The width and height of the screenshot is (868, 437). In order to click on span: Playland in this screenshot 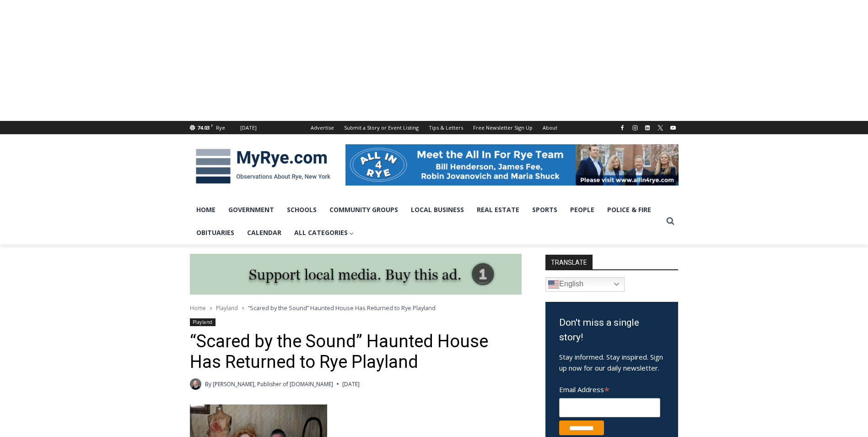, I will do `click(227, 308)`.